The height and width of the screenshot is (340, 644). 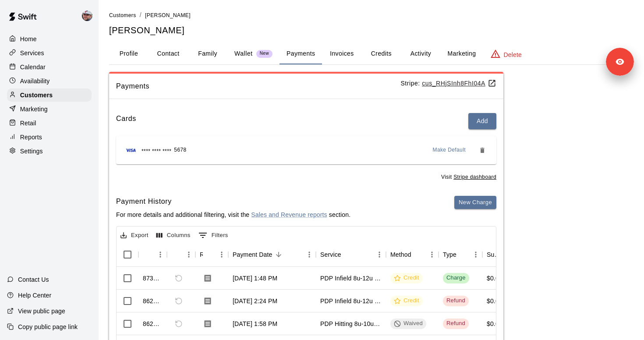 I want to click on div: 862387, so click(x=152, y=324).